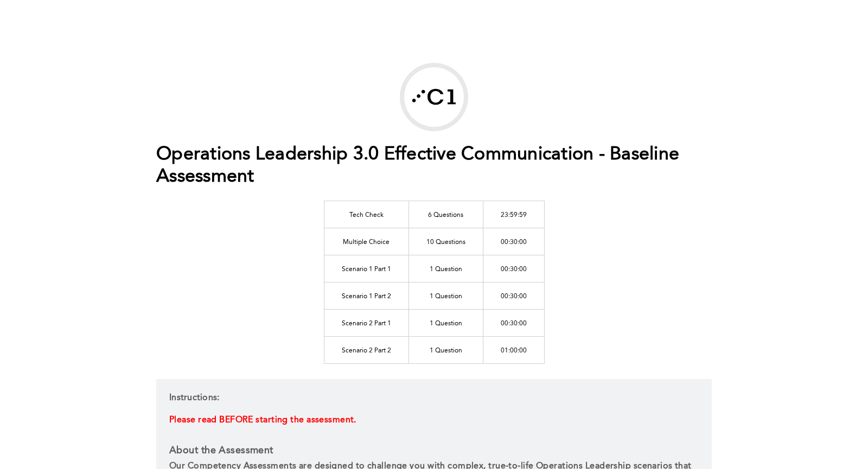 The image size is (868, 469). What do you see at coordinates (263, 420) in the screenshot?
I see `span: Please read BEFORE starting the assessment.` at bounding box center [263, 420].